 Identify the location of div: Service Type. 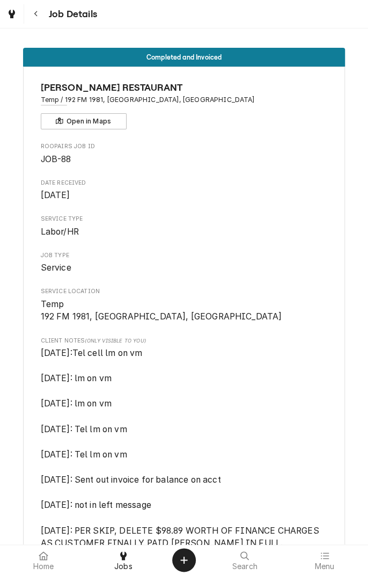
(184, 226).